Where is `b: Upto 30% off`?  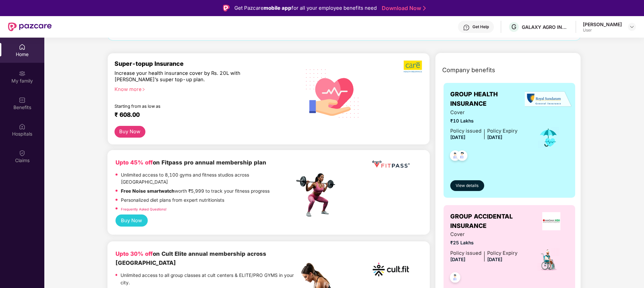 b: Upto 30% off is located at coordinates (134, 254).